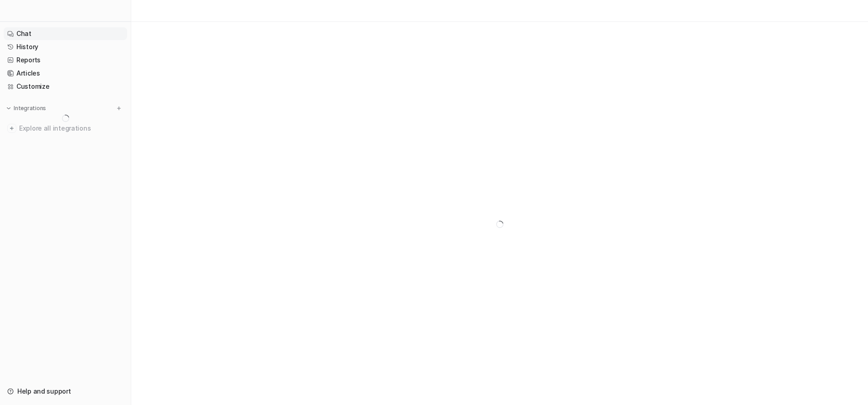  Describe the element at coordinates (8, 108) in the screenshot. I see `img: expand menu` at that location.